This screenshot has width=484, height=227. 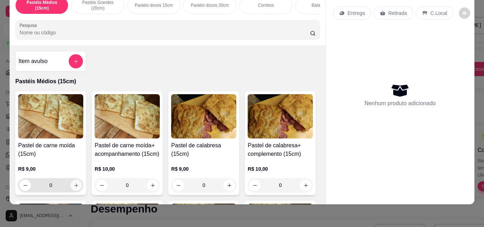 What do you see at coordinates (210, 5) in the screenshot?
I see `p: Pastéis doces 20cm` at bounding box center [210, 5].